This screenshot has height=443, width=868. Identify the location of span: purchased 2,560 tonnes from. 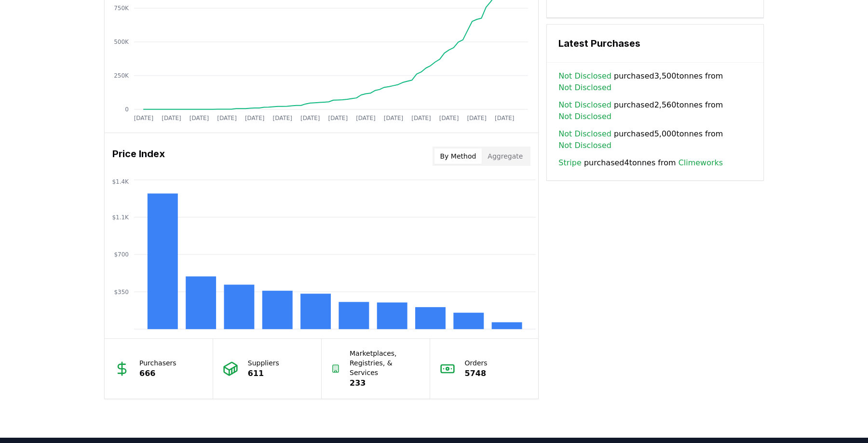
(655, 111).